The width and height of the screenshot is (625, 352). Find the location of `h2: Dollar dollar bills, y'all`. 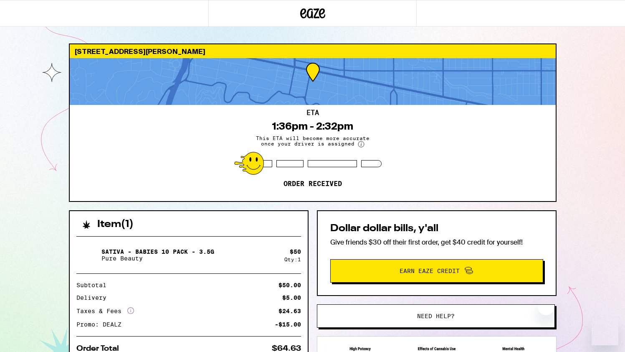

h2: Dollar dollar bills, y'all is located at coordinates (437, 229).